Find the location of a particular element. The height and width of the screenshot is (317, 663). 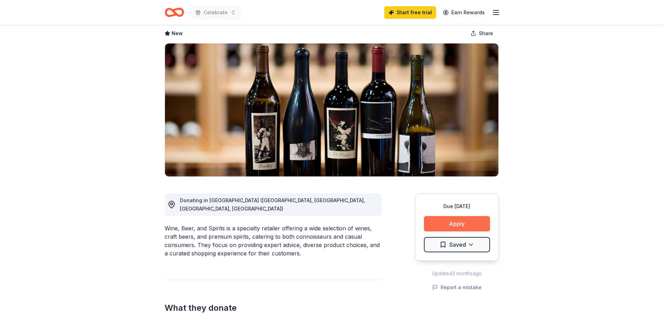

button: Report a mistake is located at coordinates (457, 287).